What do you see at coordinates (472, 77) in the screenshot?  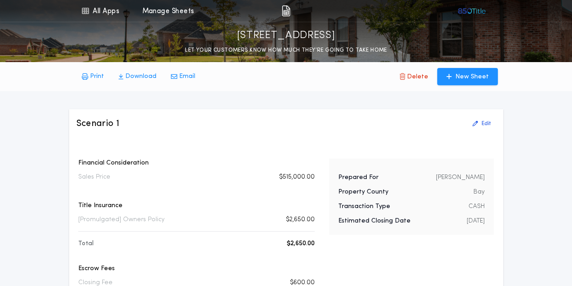 I see `p: New Sheet` at bounding box center [472, 77].